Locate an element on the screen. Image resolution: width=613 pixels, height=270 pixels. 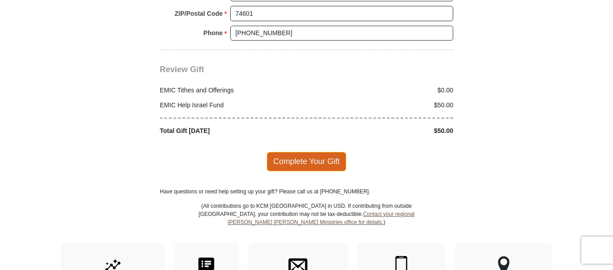
div: EMIC Help Israel Fund is located at coordinates (231, 105).